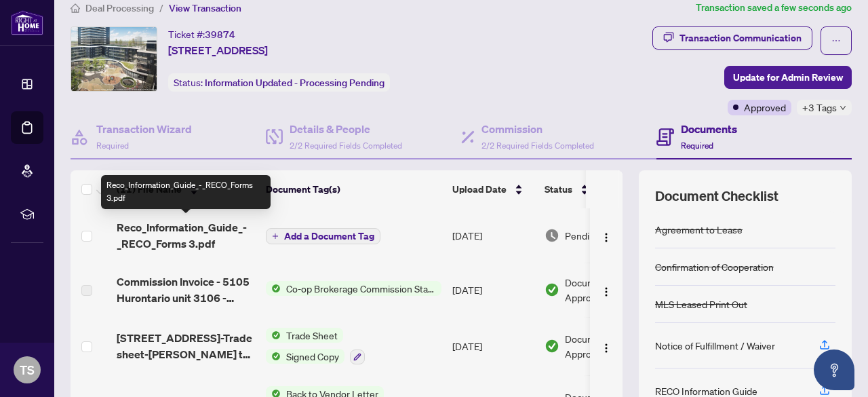 This screenshot has width=868, height=397. What do you see at coordinates (537, 129) in the screenshot?
I see `h4: Commission` at bounding box center [537, 129].